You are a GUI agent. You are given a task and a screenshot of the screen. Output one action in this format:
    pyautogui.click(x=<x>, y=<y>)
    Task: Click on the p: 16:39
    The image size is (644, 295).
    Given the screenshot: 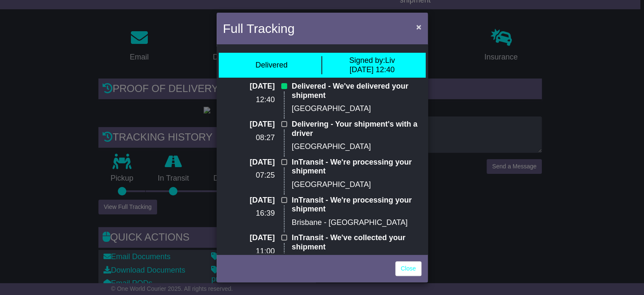 What is the action you would take?
    pyautogui.click(x=249, y=214)
    